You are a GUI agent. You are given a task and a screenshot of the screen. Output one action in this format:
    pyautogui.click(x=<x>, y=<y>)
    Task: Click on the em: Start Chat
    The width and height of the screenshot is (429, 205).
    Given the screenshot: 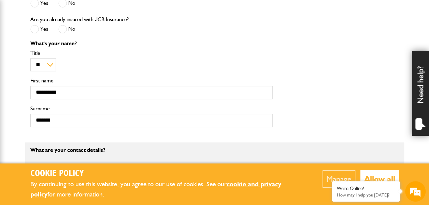 What is the action you would take?
    pyautogui.click(x=108, y=163)
    